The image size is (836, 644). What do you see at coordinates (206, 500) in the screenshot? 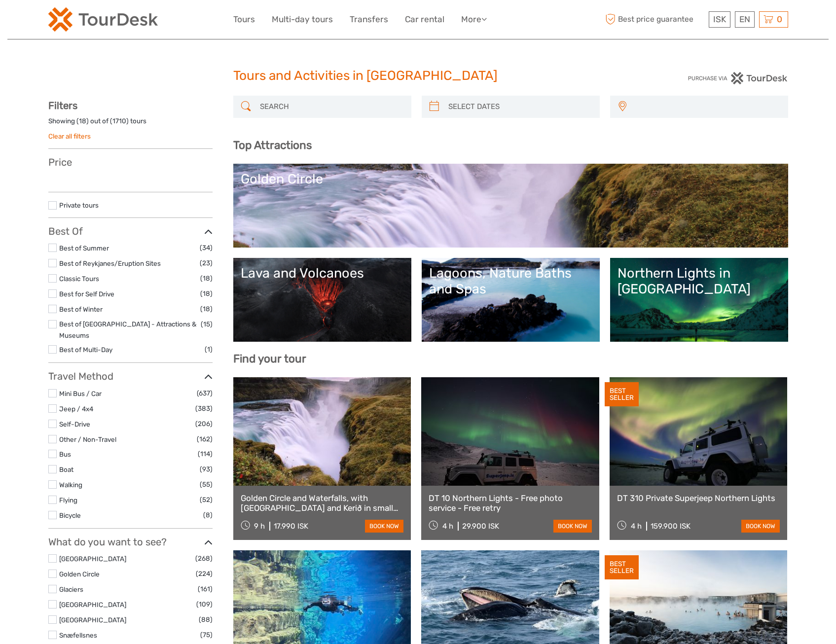
I see `span: (52)` at bounding box center [206, 500].